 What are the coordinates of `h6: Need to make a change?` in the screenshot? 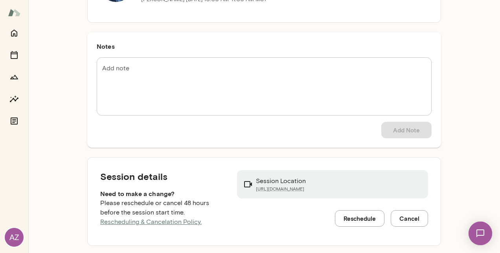 It's located at (162, 194).